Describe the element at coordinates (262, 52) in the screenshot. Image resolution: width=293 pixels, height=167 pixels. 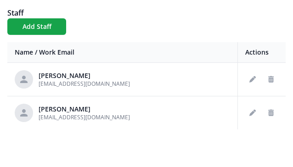
I see `th: Actions` at that location.